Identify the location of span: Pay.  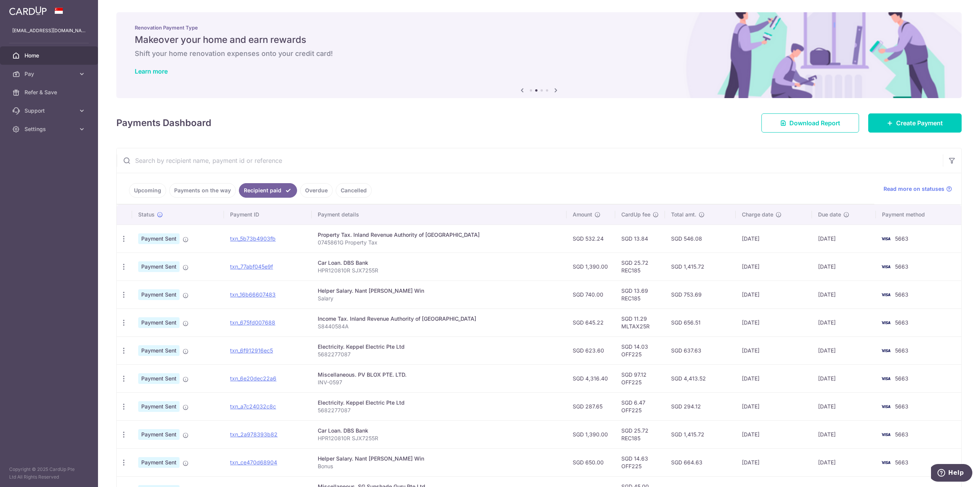
(50, 74).